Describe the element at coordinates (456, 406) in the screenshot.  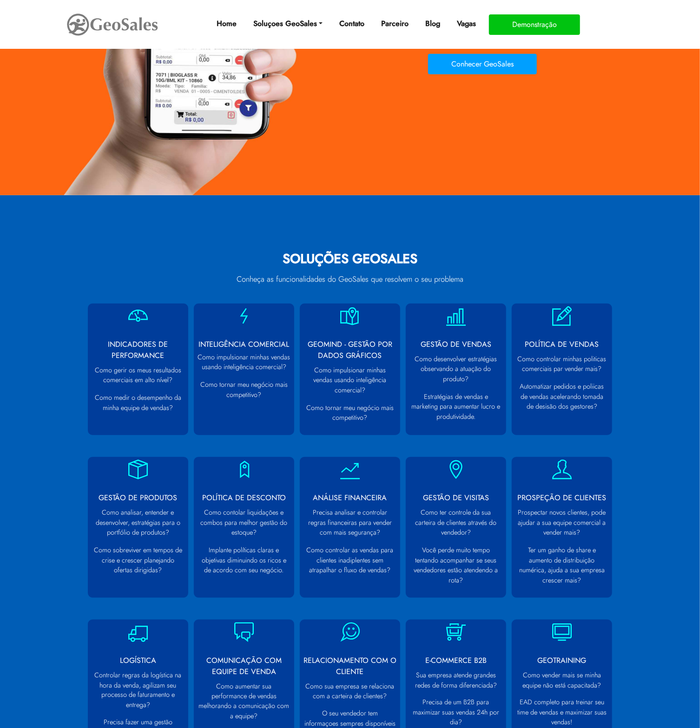
I see `p: Estratégias de vendas e marketing para aumentar lucro e produtividade.` at that location.